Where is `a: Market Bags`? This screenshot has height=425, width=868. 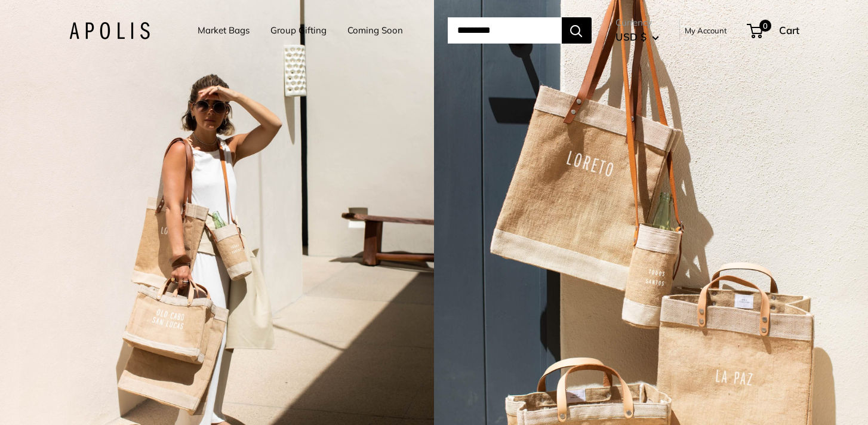 a: Market Bags is located at coordinates (223, 30).